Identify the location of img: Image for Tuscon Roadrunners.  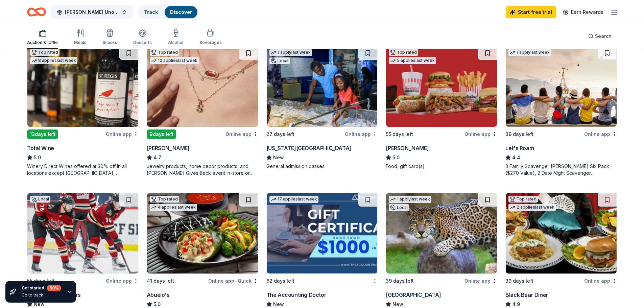
(83, 233).